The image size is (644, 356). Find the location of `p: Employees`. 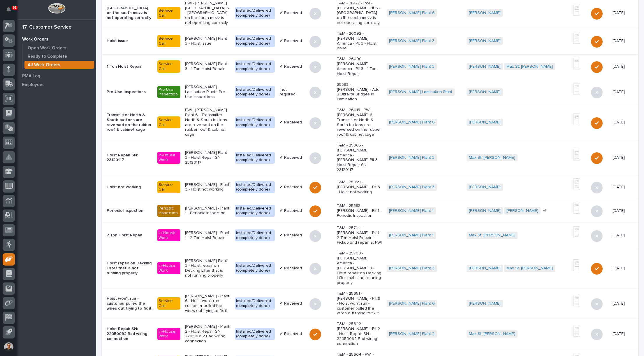

p: Employees is located at coordinates (33, 85).